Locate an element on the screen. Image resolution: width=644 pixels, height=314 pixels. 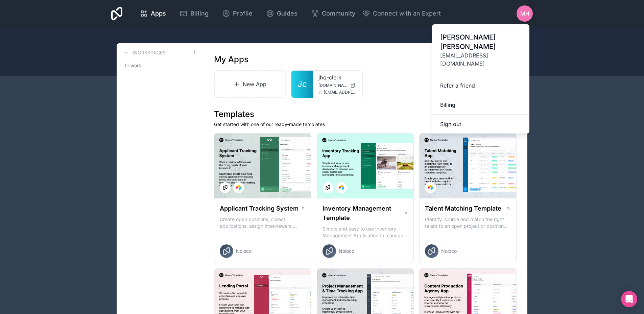
h1: Applicant Tracking System is located at coordinates (259, 209).